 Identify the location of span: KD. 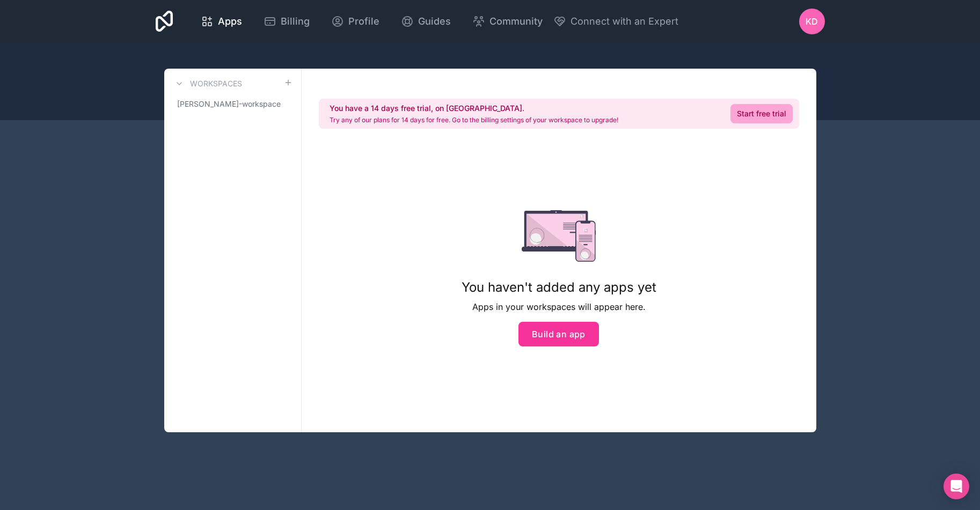
(812, 21).